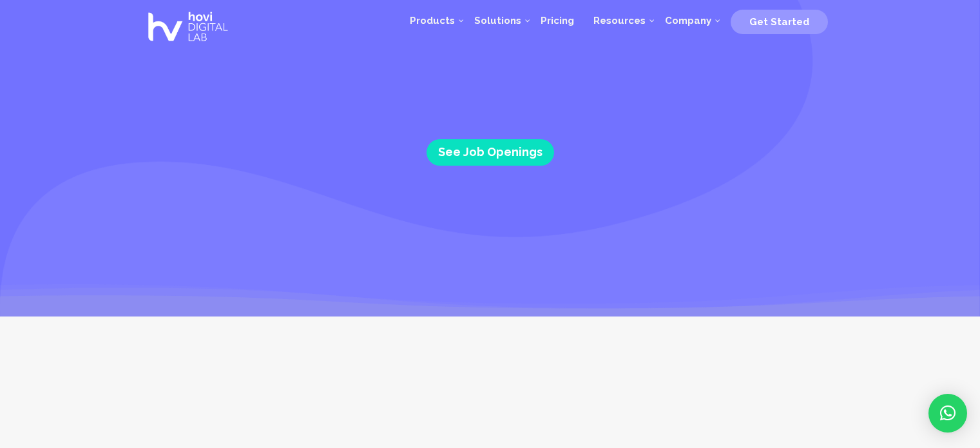  Describe the element at coordinates (688, 20) in the screenshot. I see `a: Company` at that location.